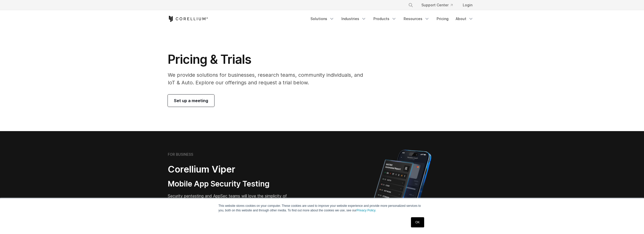 The image size is (644, 234). What do you see at coordinates (233, 202) in the screenshot?
I see `p: Security pentesting and AppSec teams will love the simplicity of automated report generation comb...` at bounding box center [233, 202].